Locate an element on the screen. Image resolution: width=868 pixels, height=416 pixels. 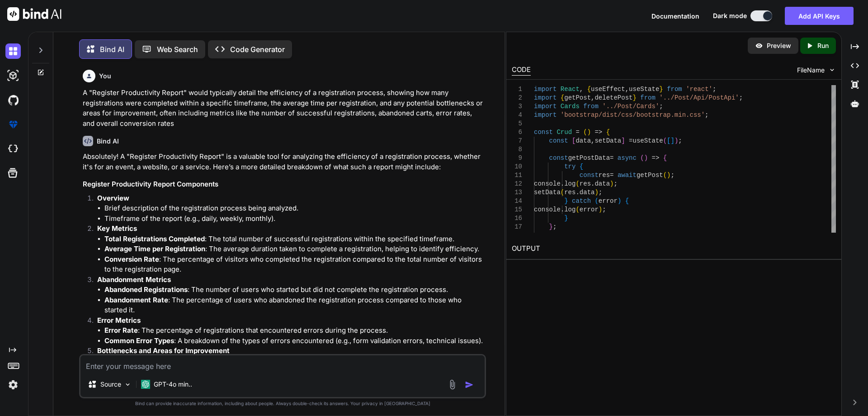
span: setData is located at coordinates (607, 141).